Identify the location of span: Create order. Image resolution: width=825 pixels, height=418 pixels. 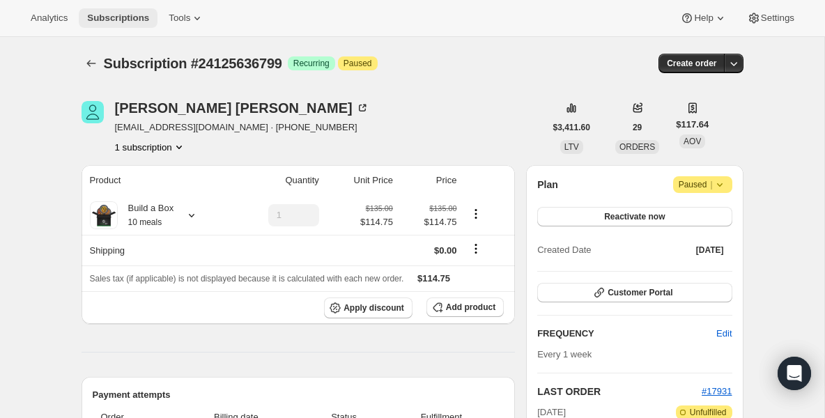
(691, 63).